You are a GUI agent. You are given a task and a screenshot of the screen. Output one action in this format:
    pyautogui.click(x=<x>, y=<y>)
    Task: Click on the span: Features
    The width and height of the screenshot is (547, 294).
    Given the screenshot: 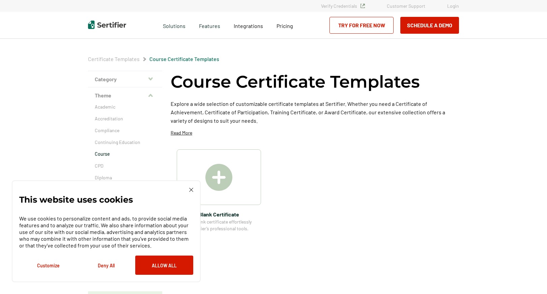 What is the action you would take?
    pyautogui.click(x=209, y=25)
    